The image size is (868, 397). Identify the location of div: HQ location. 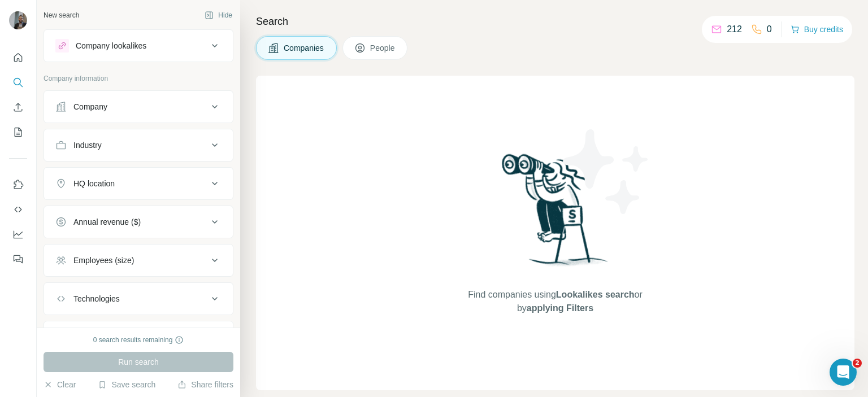
(94, 184).